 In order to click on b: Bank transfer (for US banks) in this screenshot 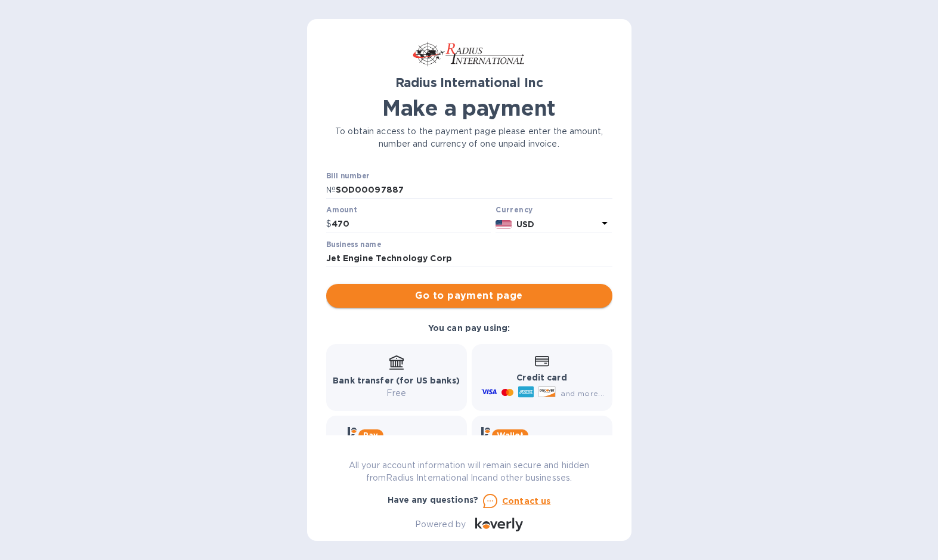, I will do `click(396, 381)`.